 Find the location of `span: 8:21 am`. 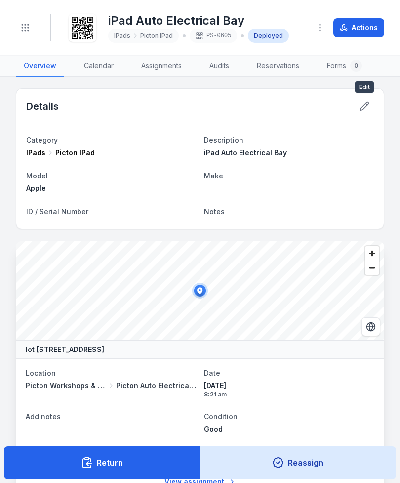

span: 8:21 am is located at coordinates (289, 394).